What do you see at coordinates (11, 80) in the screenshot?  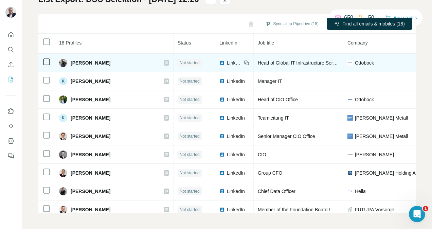 I see `button: My lists` at bounding box center [11, 80].